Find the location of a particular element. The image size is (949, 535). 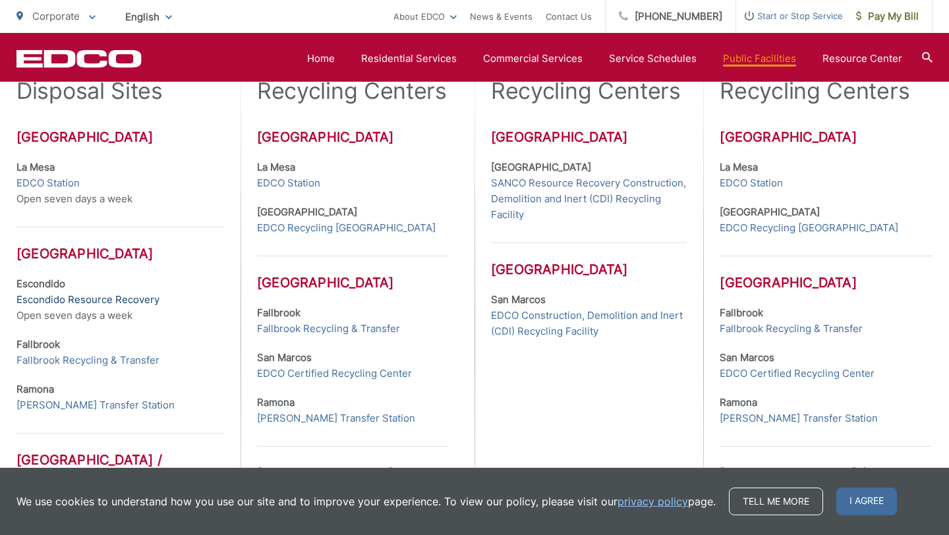

a: Resource Center is located at coordinates (862, 59).